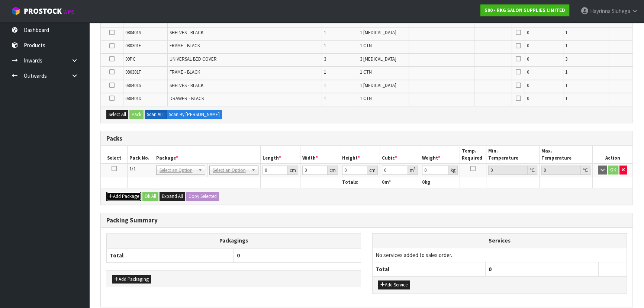 The height and width of the screenshot is (308, 644). Describe the element at coordinates (360, 154) in the screenshot. I see `th: Height` at that location.